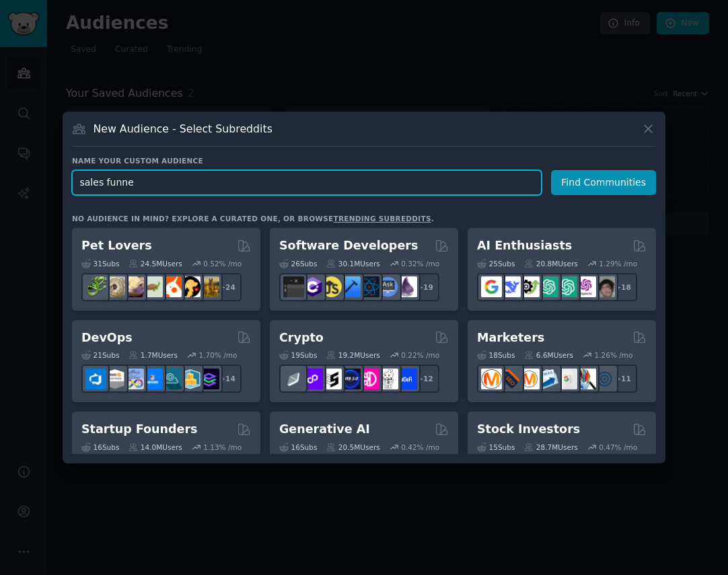 The width and height of the screenshot is (728, 575). Describe the element at coordinates (604, 287) in the screenshot. I see `img: ArtificalIntelligence` at that location.